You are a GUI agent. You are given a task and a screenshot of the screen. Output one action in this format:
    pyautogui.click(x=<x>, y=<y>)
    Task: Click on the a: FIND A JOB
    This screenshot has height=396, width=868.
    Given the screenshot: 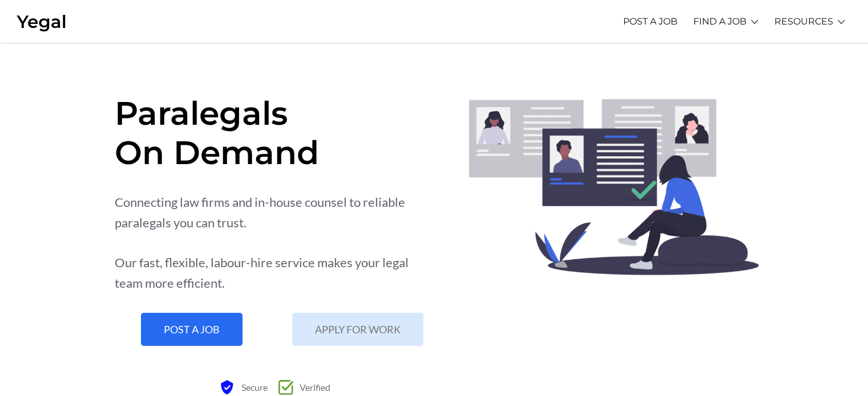 What is the action you would take?
    pyautogui.click(x=720, y=21)
    